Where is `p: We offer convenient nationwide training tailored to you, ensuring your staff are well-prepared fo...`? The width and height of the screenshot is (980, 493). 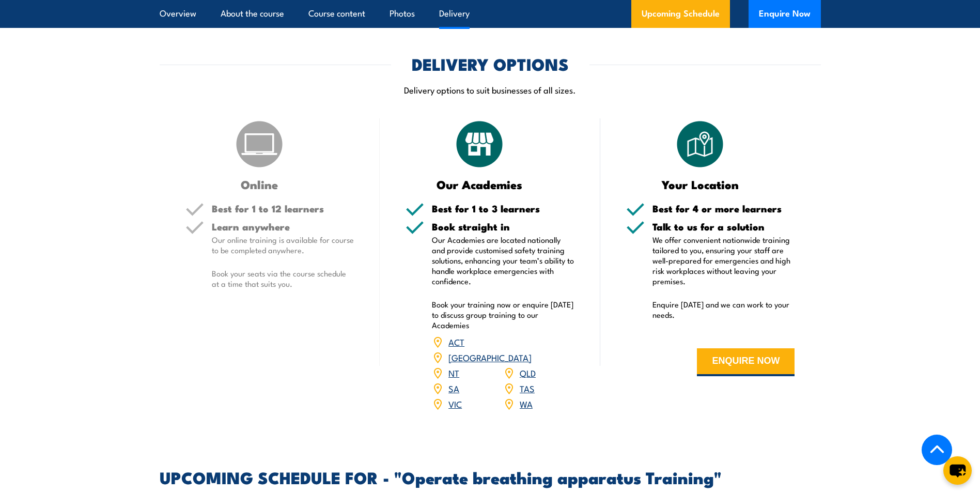
p: We offer convenient nationwide training tailored to you, ensuring your staff are well-prepared fo... is located at coordinates (724, 260).